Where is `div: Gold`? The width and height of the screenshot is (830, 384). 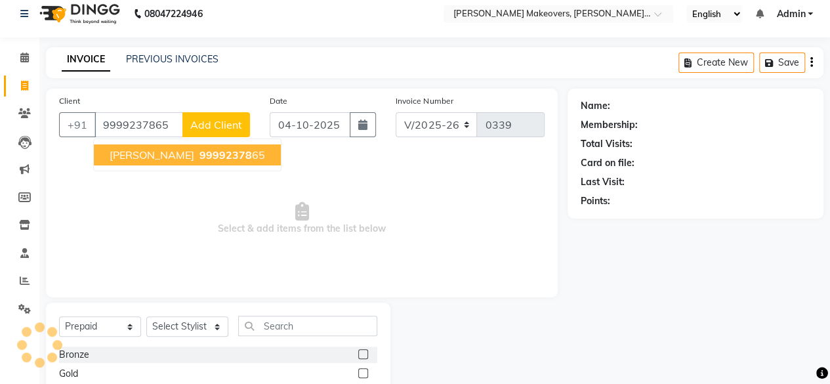 div: Gold is located at coordinates (68, 373).